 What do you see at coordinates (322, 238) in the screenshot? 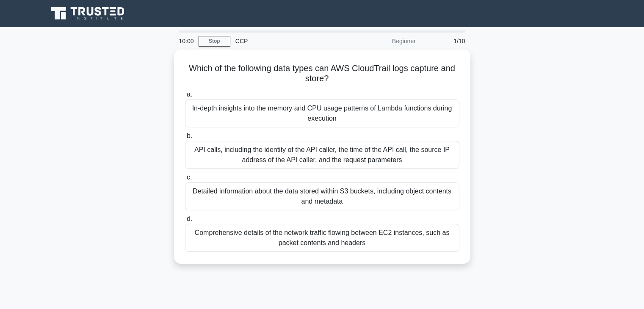
I see `div: Comprehensive details of the network traffic flowing between EC2 instances, such as packet conten...` at bounding box center [322, 238].